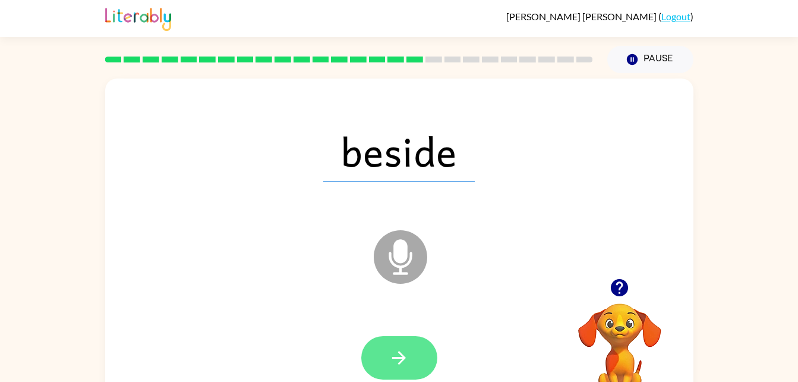  I want to click on button: Pause, so click(650, 59).